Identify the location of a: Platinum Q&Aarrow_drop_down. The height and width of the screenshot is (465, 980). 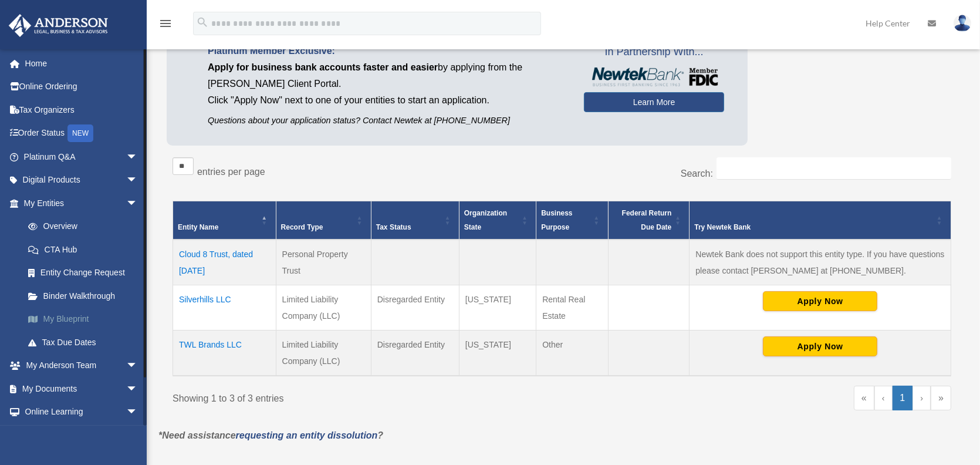
(81, 157).